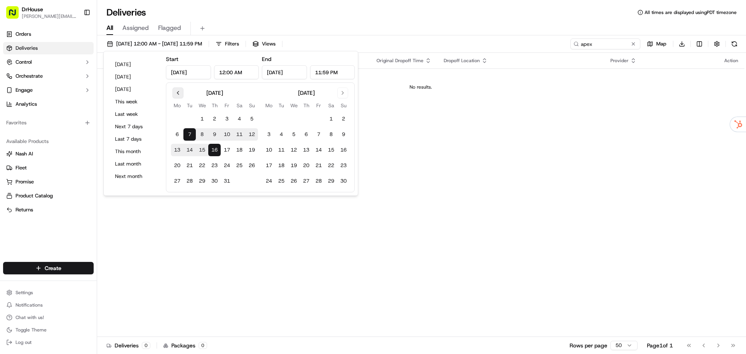  Describe the element at coordinates (227, 44) in the screenshot. I see `button: Filters` at that location.